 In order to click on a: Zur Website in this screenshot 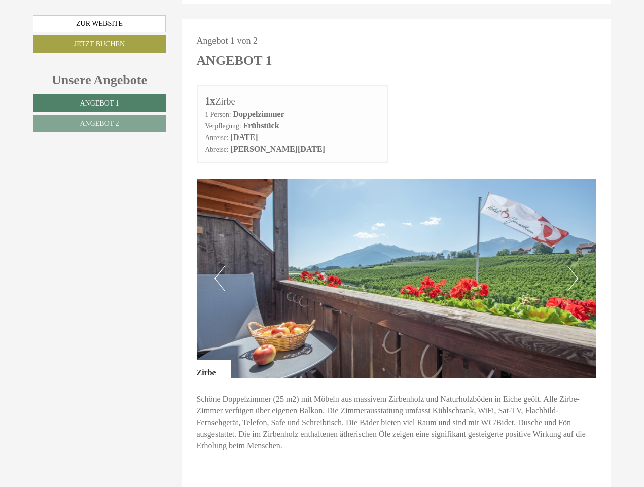, I will do `click(99, 24)`.